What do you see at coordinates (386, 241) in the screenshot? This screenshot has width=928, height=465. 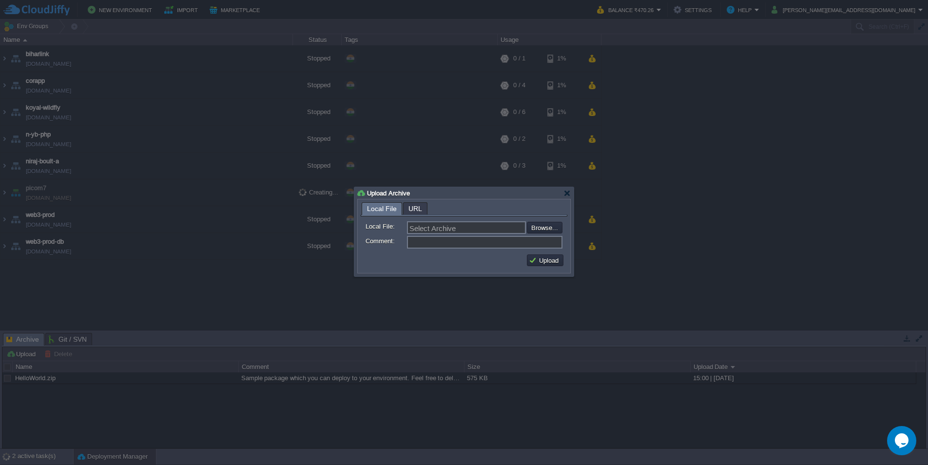 I see `label: Comment:` at bounding box center [386, 241].